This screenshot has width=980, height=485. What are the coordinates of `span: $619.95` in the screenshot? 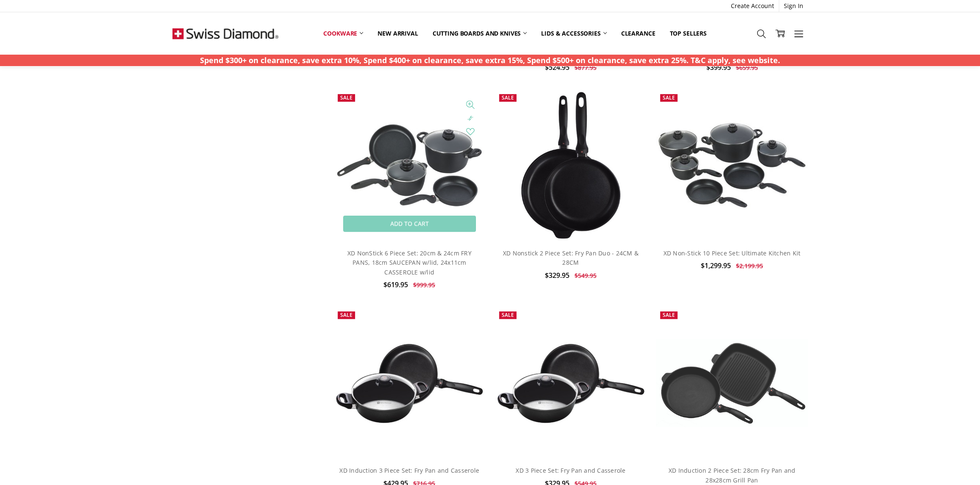 It's located at (395, 284).